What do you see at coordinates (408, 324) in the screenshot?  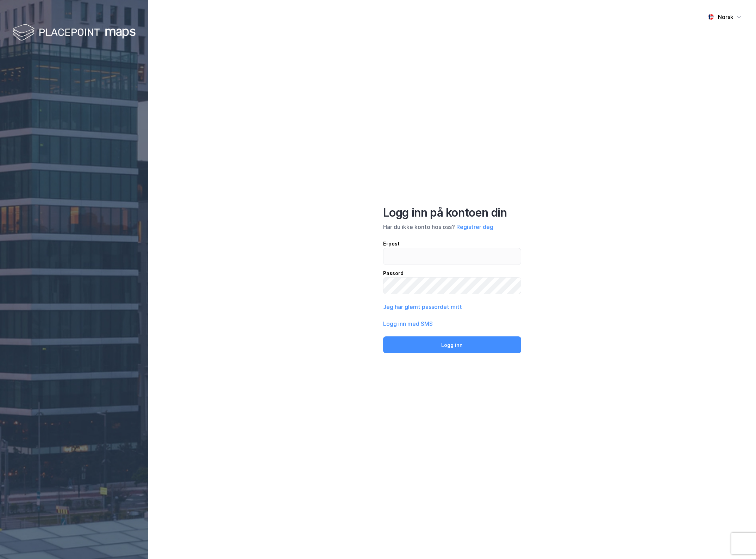 I see `button: Logg inn med SMS` at bounding box center [408, 324].